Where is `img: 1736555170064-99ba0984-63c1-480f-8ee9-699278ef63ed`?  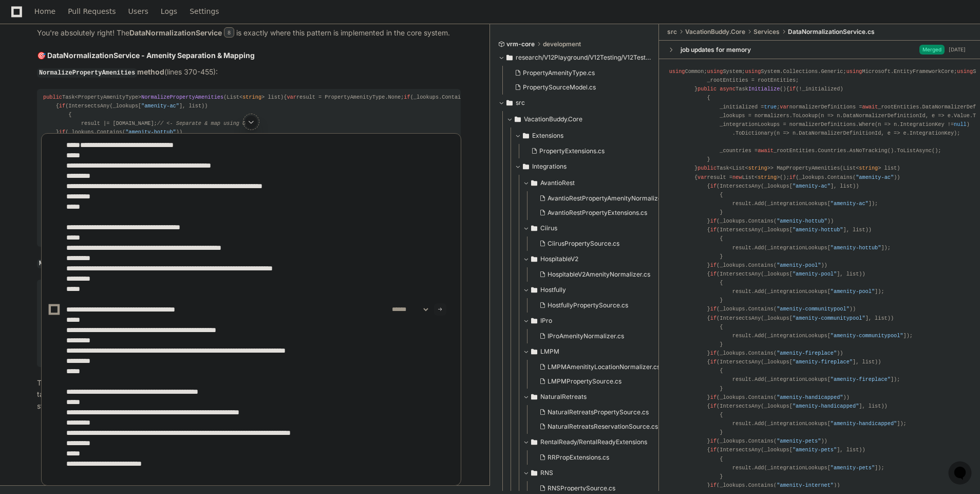 img: 1736555170064-99ba0984-63c1-480f-8ee9-699278ef63ed is located at coordinates (20, 85).